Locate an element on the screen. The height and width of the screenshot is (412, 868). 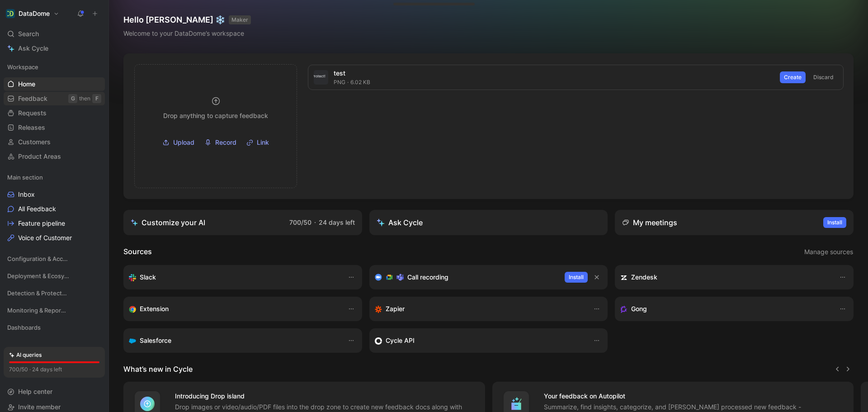
span: Ask Cycle is located at coordinates (33, 49).